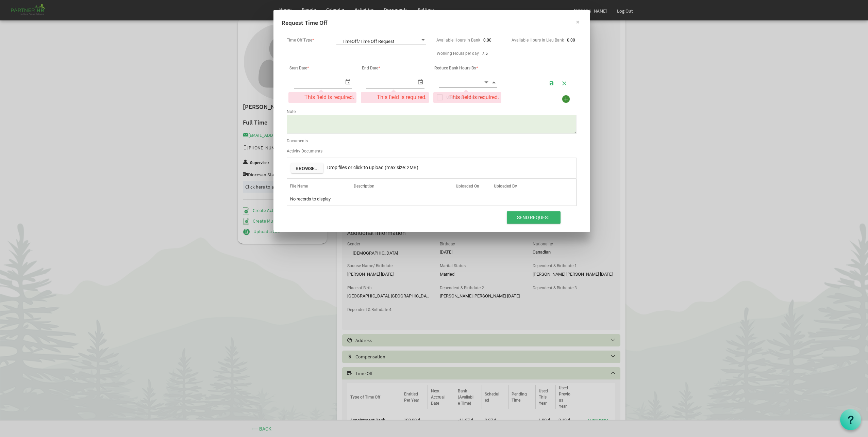 This screenshot has width=868, height=437. Describe the element at coordinates (534, 217) in the screenshot. I see `input: Send Request` at that location.